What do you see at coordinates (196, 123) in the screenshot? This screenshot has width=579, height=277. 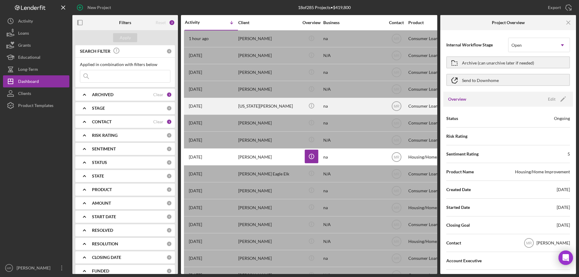 I see `time: 2025-08-04 18:15` at bounding box center [196, 123].